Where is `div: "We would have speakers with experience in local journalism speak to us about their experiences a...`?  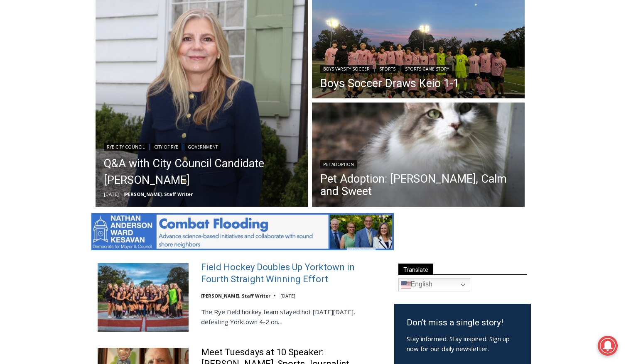
div: "We would have speakers with experience in local journalism speak to us about their experiences a... is located at coordinates (301, 40).